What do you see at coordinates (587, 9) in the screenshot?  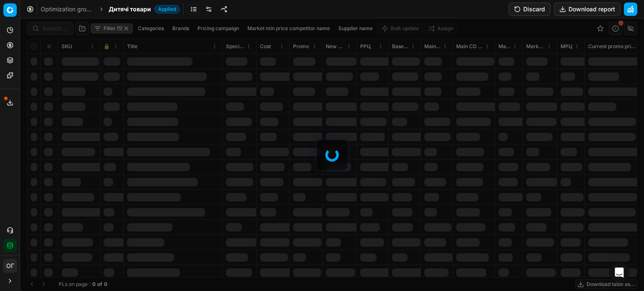 I see `button: Download report` at bounding box center [587, 9].